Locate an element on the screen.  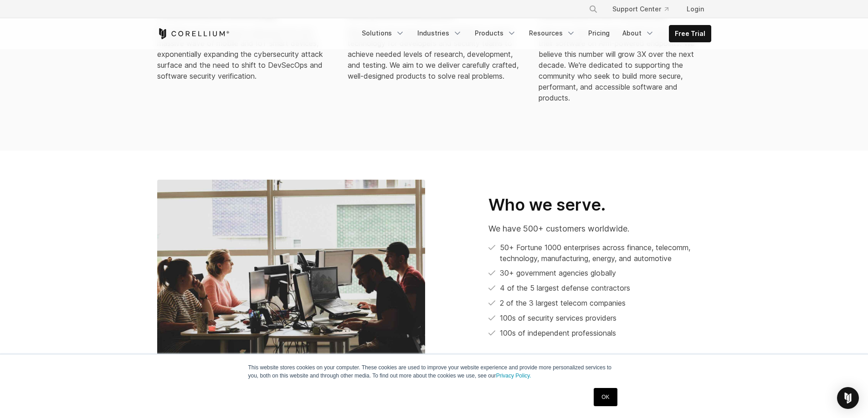
li: 100s of security services providers is located at coordinates (599, 318).